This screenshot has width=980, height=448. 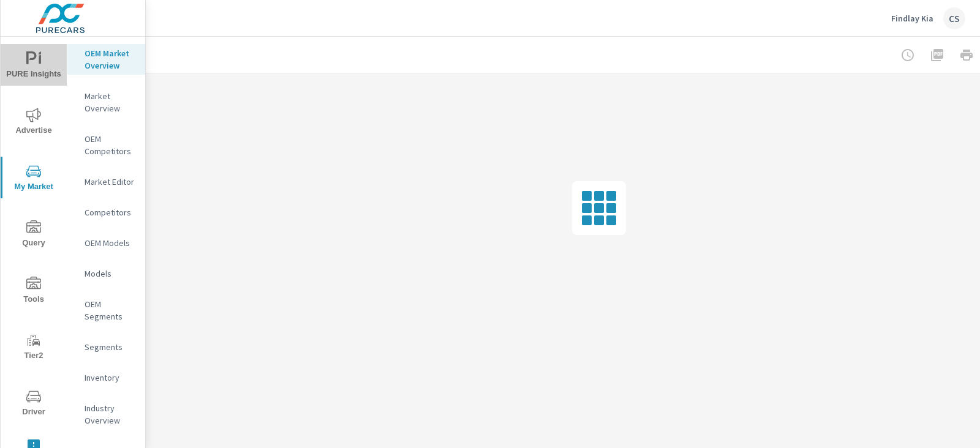 I want to click on span: Tools, so click(x=33, y=291).